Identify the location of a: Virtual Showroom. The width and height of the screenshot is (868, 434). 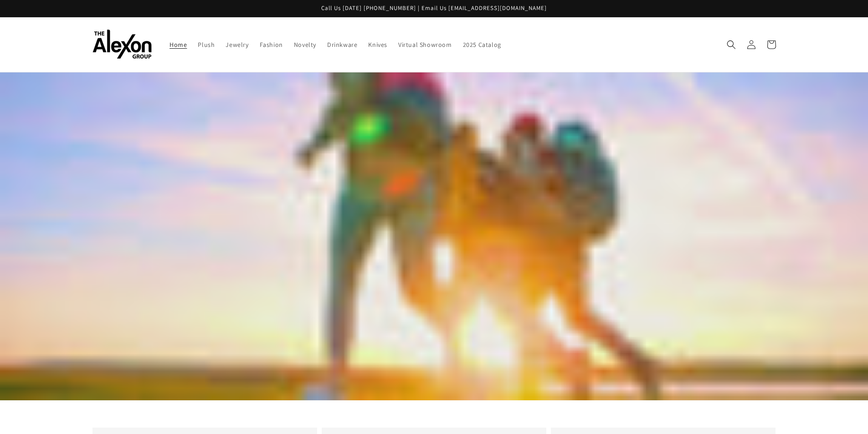
(425, 45).